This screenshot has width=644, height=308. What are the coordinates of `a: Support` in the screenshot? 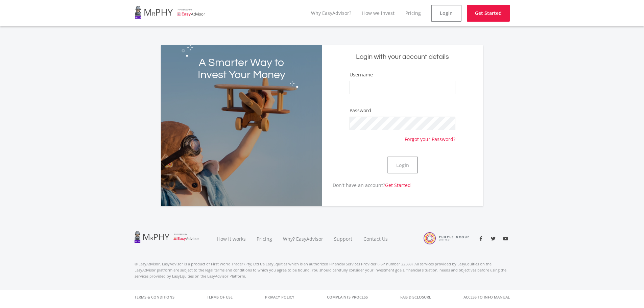 It's located at (343, 238).